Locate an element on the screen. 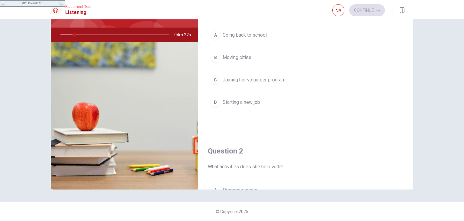 This screenshot has height=221, width=464. span: Joining her volunteer program is located at coordinates (254, 80).